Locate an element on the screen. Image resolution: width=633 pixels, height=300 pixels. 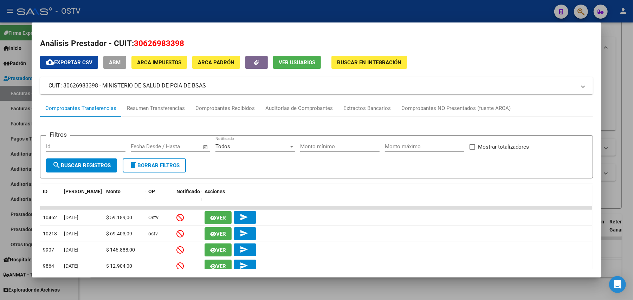
div: Comprobantes Transferencias is located at coordinates (81, 108).